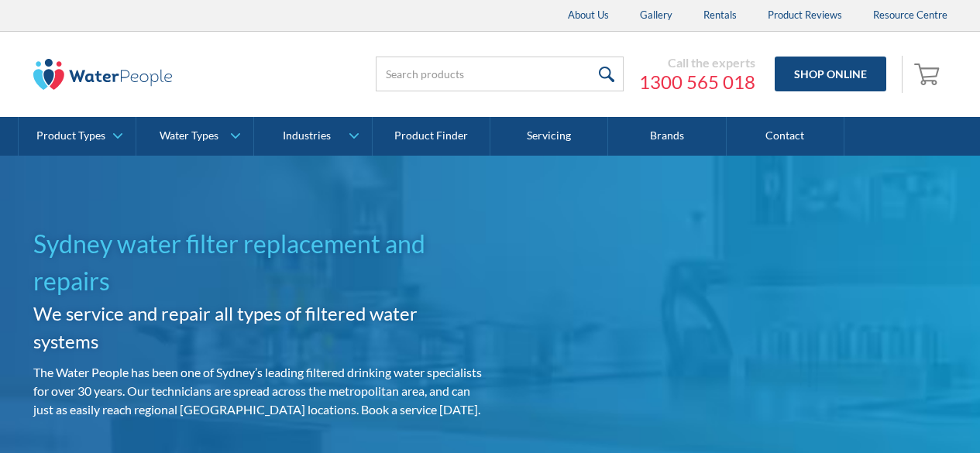 This screenshot has width=980, height=453. I want to click on a: Contact, so click(785, 136).